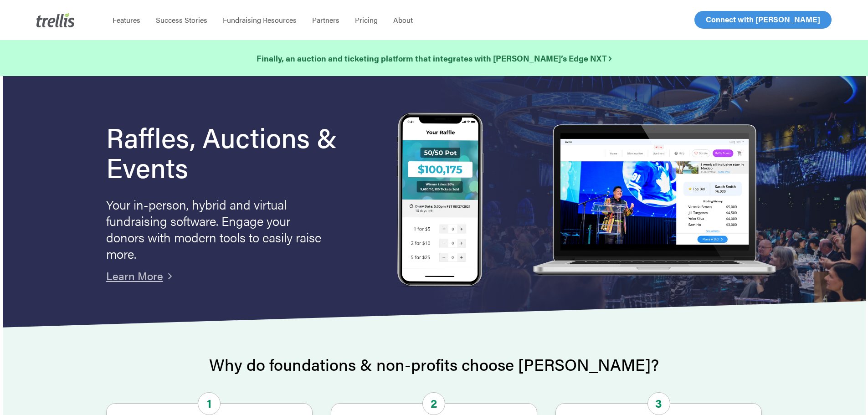 The height and width of the screenshot is (415, 868). Describe the element at coordinates (181, 20) in the screenshot. I see `a: Success Stories` at that location.